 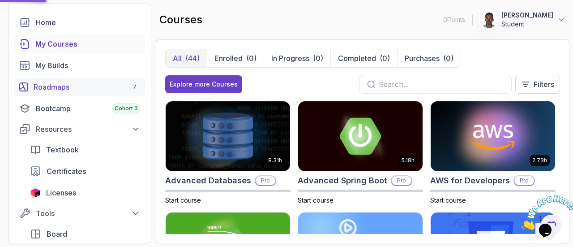 I want to click on span: Cohort 3, so click(x=126, y=108).